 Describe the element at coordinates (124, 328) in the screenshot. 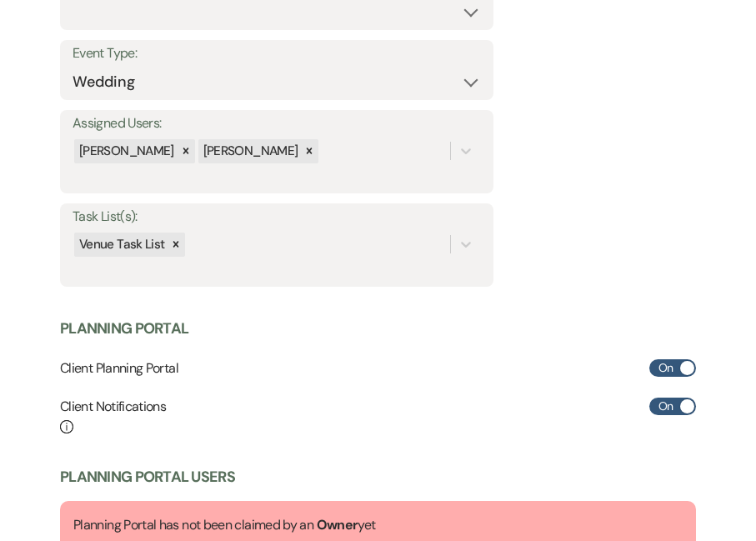

I see `h3: Planning Portal` at that location.